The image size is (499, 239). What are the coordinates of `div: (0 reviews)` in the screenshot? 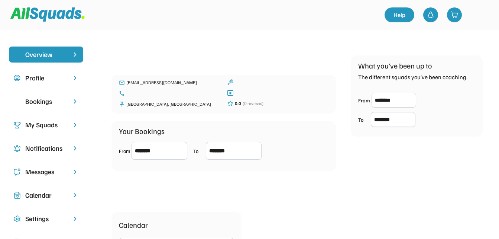 It's located at (253, 103).